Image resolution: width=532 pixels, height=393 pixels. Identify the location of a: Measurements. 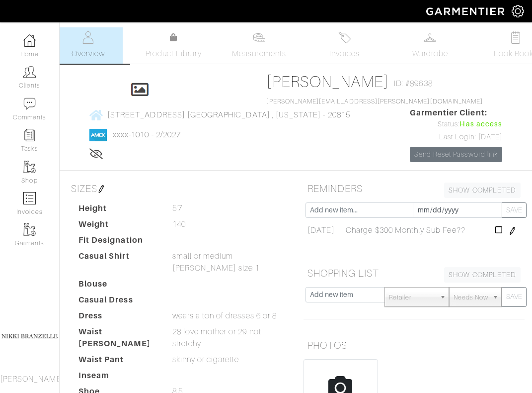
(259, 45).